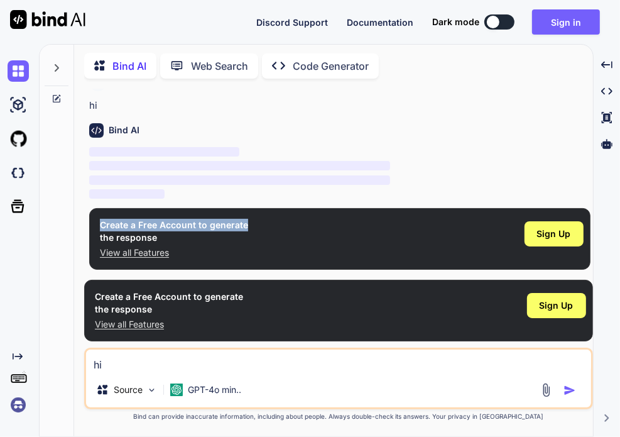 The width and height of the screenshot is (620, 437). I want to click on img: Bind AI, so click(48, 19).